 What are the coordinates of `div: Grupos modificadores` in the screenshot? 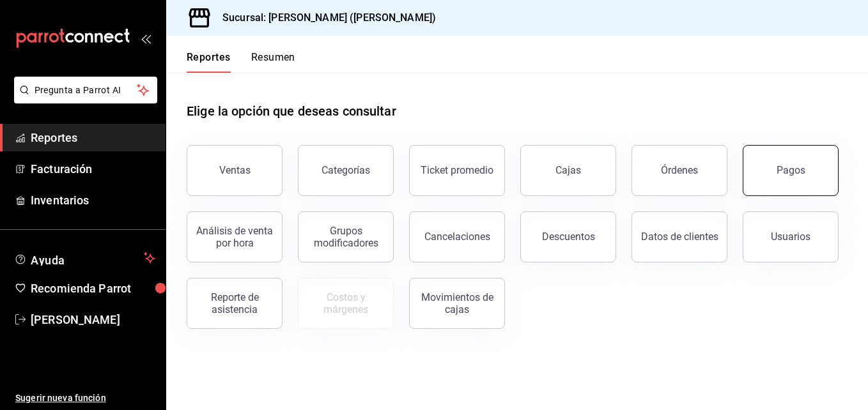 It's located at (346, 237).